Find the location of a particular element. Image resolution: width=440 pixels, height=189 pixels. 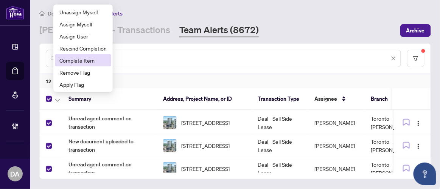

span: Assignee is located at coordinates (326, 99).